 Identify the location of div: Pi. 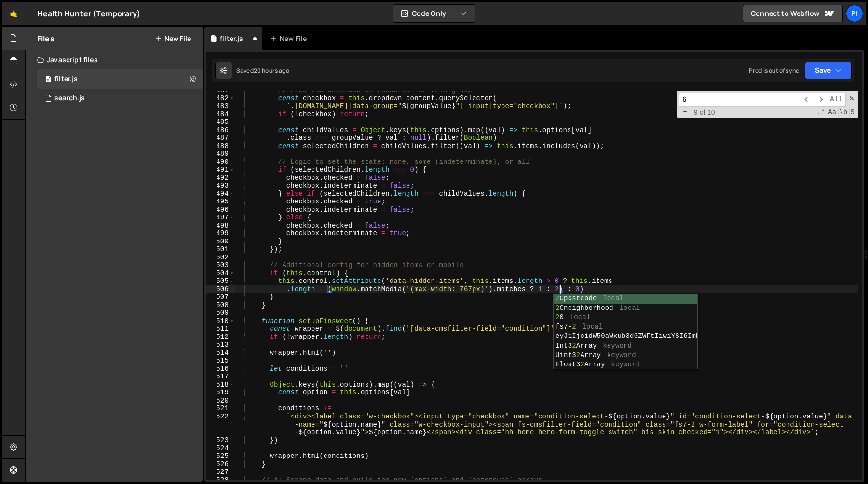
(854, 14).